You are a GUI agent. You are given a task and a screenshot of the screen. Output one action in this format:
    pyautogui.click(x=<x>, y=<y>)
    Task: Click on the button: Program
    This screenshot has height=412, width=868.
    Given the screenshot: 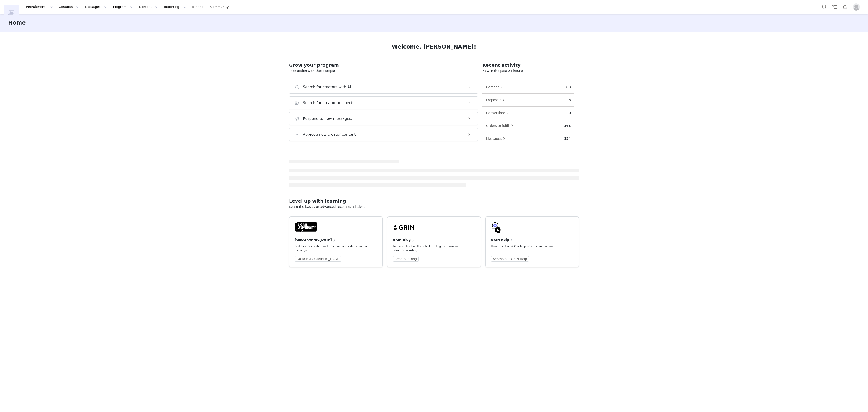 What is the action you would take?
    pyautogui.click(x=123, y=7)
    